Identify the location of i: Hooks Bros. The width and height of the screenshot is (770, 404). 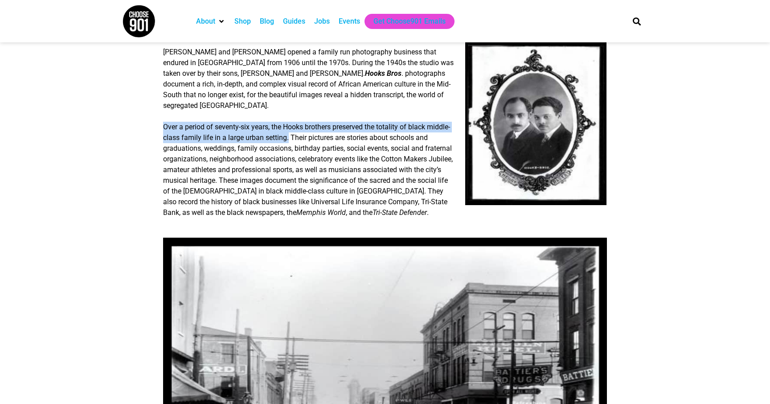
(383, 73).